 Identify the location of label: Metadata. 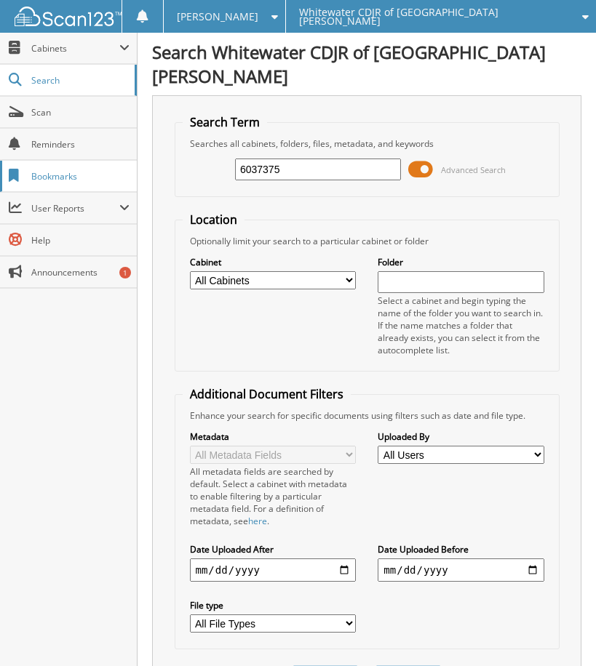
(273, 436).